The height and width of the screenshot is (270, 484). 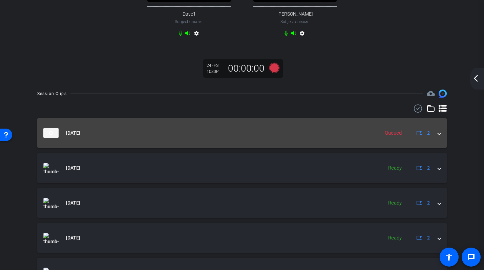 I want to click on span: Destinations for your clips, so click(x=431, y=93).